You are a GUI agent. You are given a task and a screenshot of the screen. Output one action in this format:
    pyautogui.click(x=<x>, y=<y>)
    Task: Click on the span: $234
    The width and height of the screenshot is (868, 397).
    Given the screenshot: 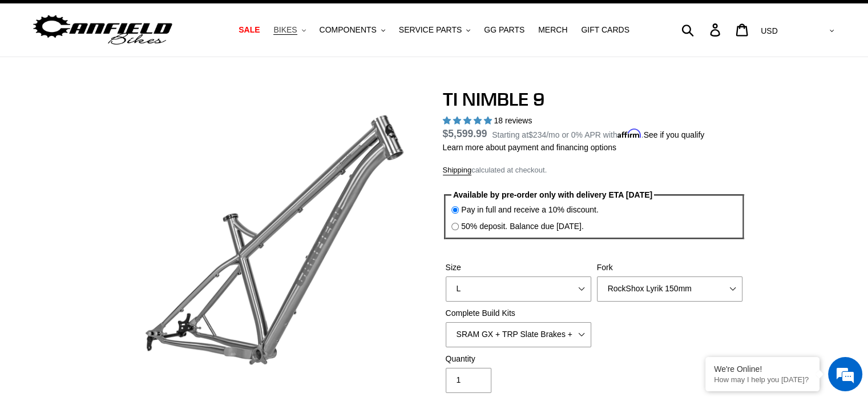 What is the action you would take?
    pyautogui.click(x=537, y=134)
    